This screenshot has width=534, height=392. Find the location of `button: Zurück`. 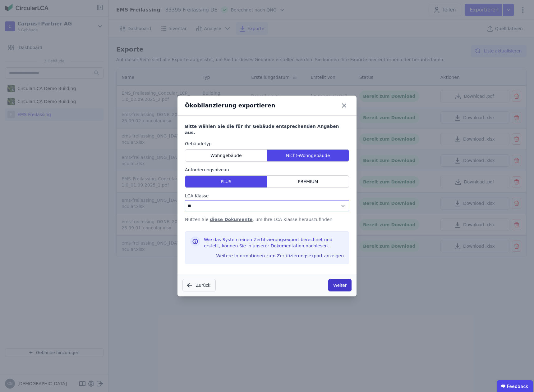

button: Zurück is located at coordinates (199, 285).